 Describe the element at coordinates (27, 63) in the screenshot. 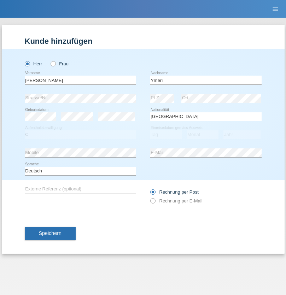

I see `input: Herr` at that location.